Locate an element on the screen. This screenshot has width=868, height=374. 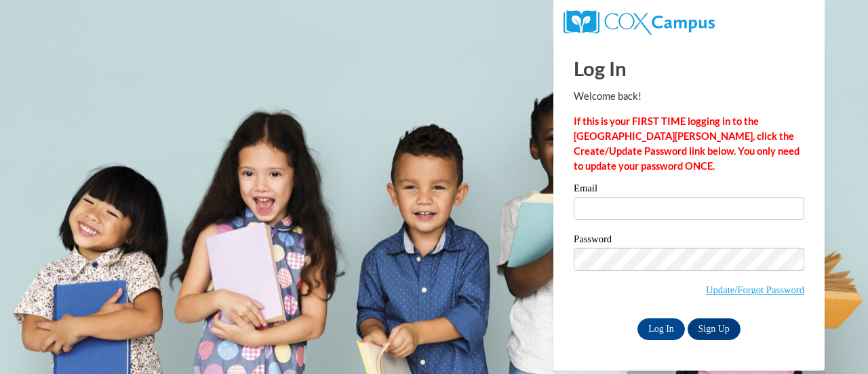
label: Password is located at coordinates (689, 241).